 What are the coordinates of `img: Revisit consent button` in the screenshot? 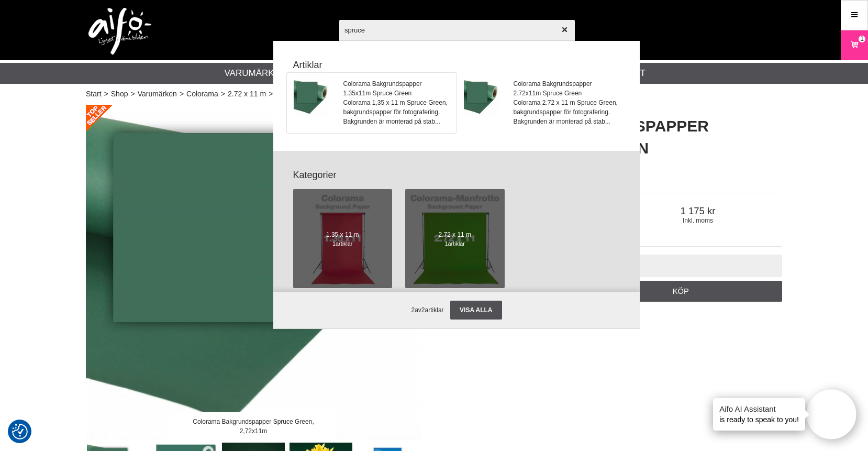 It's located at (20, 432).